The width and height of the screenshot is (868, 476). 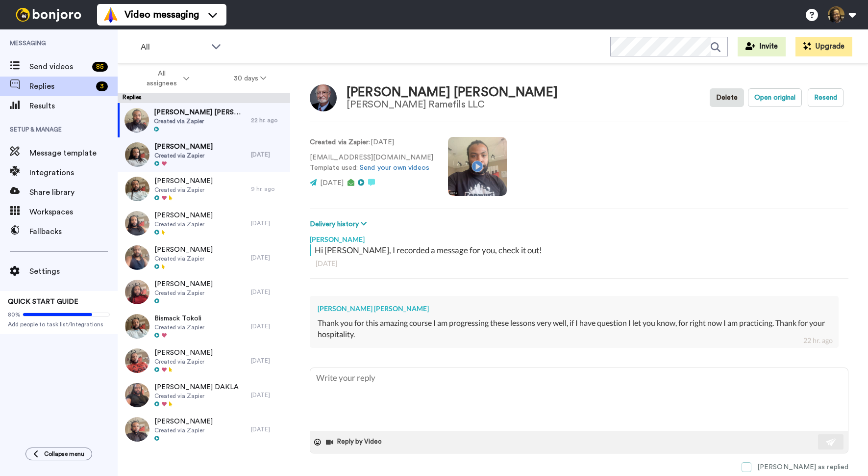 I want to click on img: a83bb9c2-eb9a-4d64-b212-52288ea853cc-thumb.jpg, so click(x=137, y=155).